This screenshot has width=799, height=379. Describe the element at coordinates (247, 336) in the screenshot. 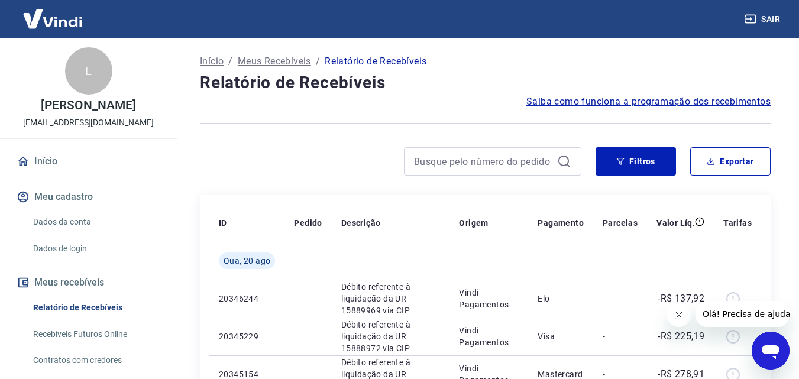

I see `p: 20345229` at that location.